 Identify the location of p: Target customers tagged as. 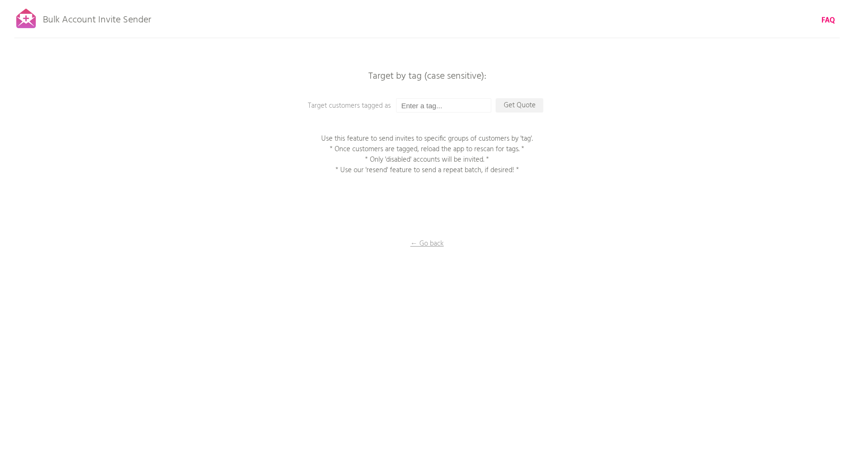
(403, 106).